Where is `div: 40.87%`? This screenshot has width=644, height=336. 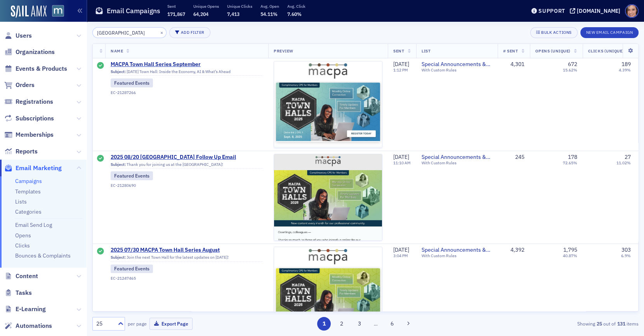
div: 40.87% is located at coordinates (570, 255).